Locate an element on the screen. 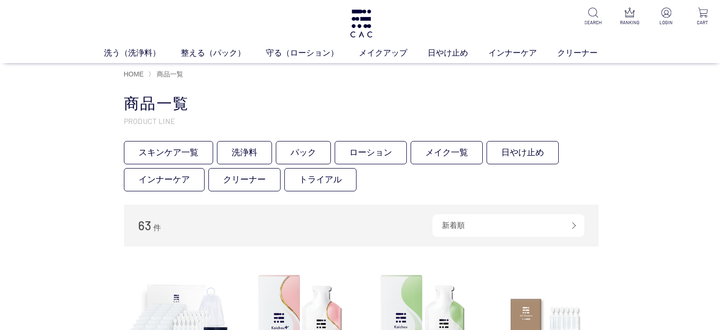 This screenshot has width=722, height=330. a: ローション is located at coordinates (370, 152).